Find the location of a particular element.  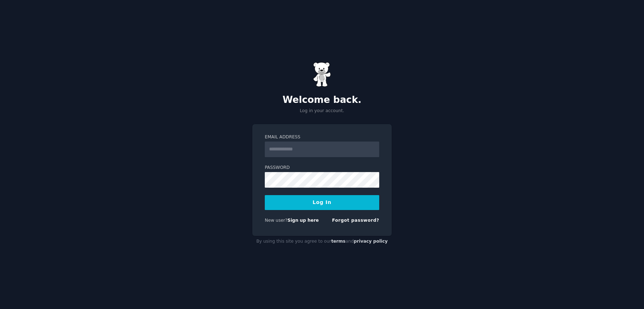

label: Password is located at coordinates (322, 168).